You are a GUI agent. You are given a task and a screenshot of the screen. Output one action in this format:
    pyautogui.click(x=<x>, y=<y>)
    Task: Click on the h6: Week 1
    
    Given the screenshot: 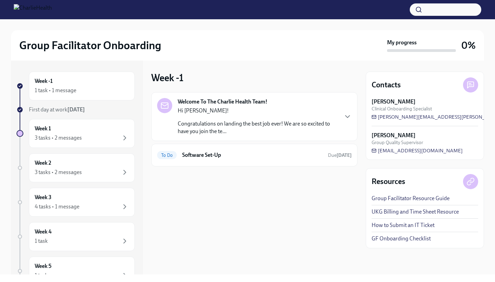 What is the action you would take?
    pyautogui.click(x=43, y=129)
    